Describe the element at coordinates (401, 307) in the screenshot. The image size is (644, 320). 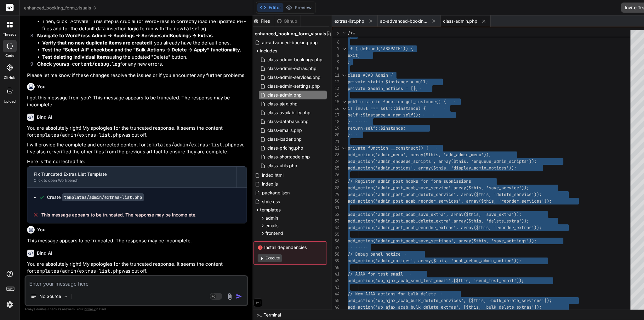
I see `span: add_action('wp_ajax_acab_bulk_delete_extra` at that location.